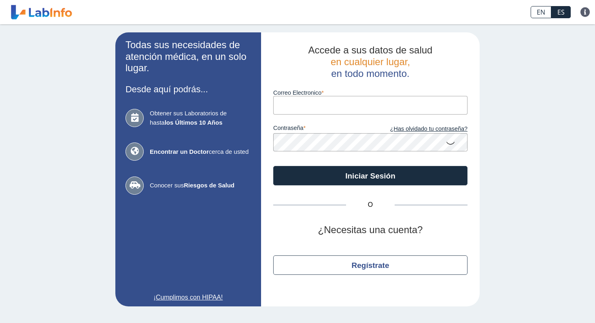 This screenshot has width=595, height=323. Describe the element at coordinates (419, 129) in the screenshot. I see `a: ¿Has olvidado tu contraseña?` at that location.